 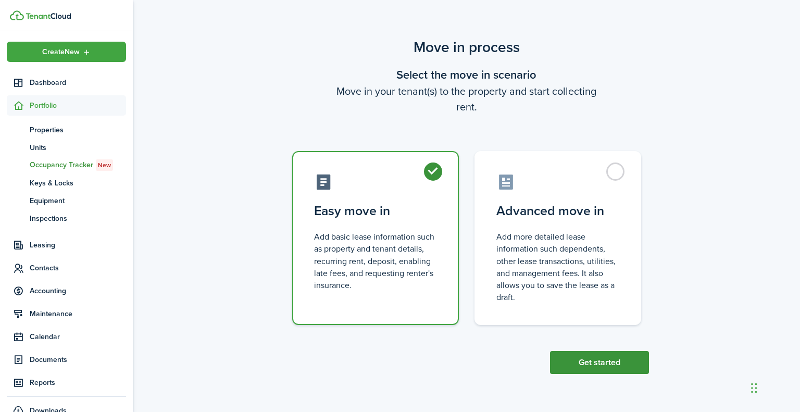 What do you see at coordinates (466, 74) in the screenshot?
I see `wizard-step-header-title: Select the move in scenario` at bounding box center [466, 74].